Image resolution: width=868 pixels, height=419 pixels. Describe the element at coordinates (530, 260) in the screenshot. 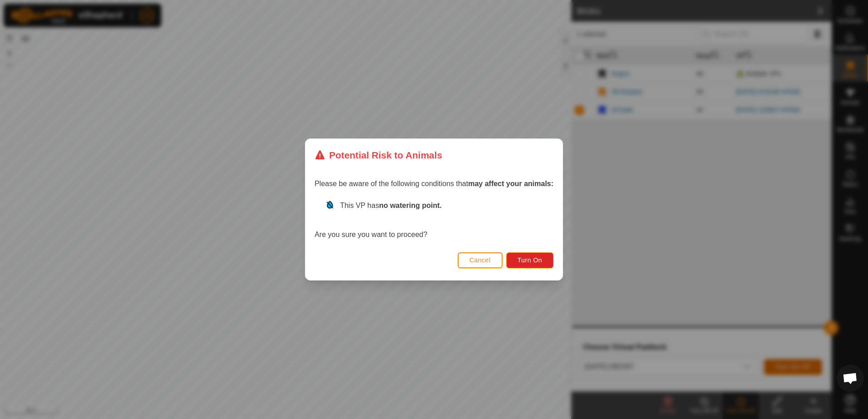

I see `span: Turn On` at that location.